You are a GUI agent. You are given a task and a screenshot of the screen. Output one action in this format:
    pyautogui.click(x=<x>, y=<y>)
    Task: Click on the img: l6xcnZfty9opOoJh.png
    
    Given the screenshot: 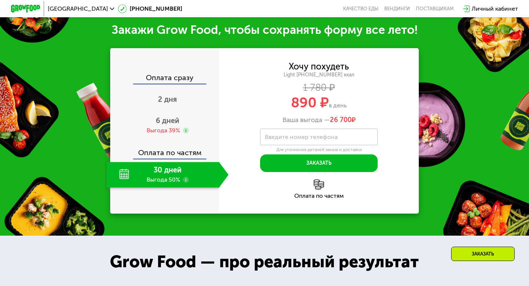 What is the action you would take?
    pyautogui.click(x=319, y=185)
    